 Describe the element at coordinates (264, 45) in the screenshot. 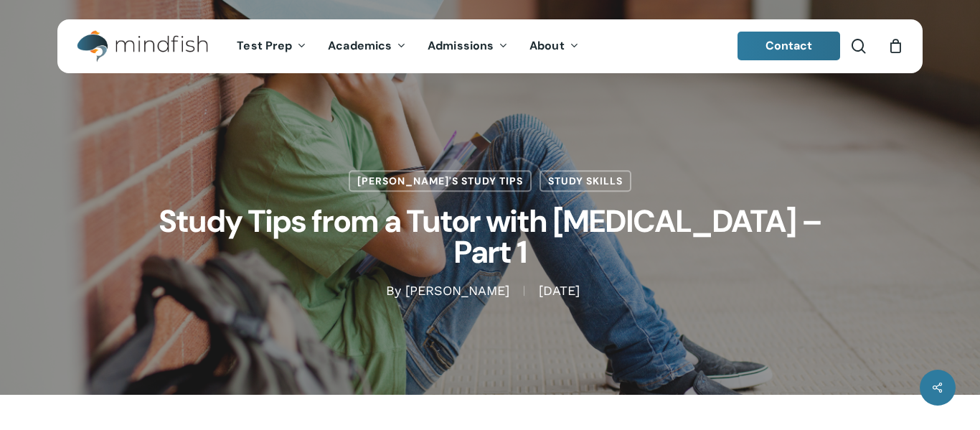

I see `span: Test Prep` at that location.